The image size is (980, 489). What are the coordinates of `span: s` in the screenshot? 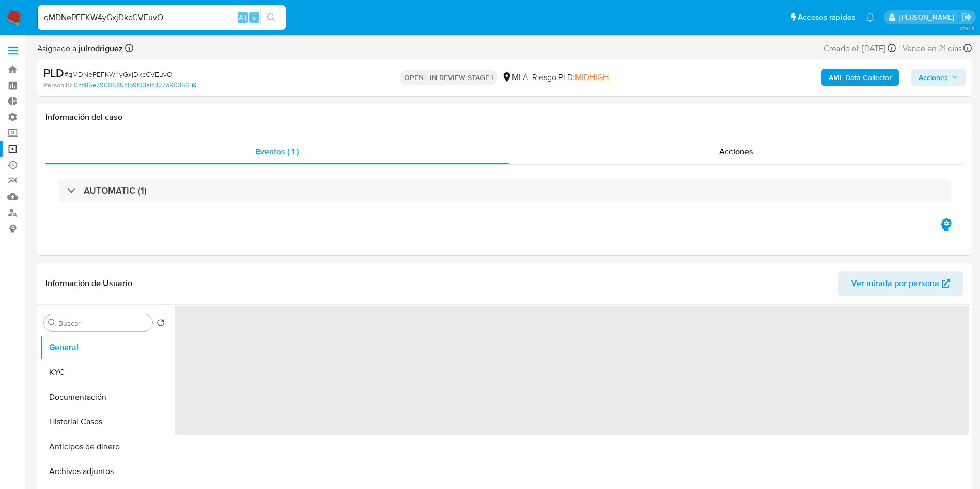 It's located at (254, 17).